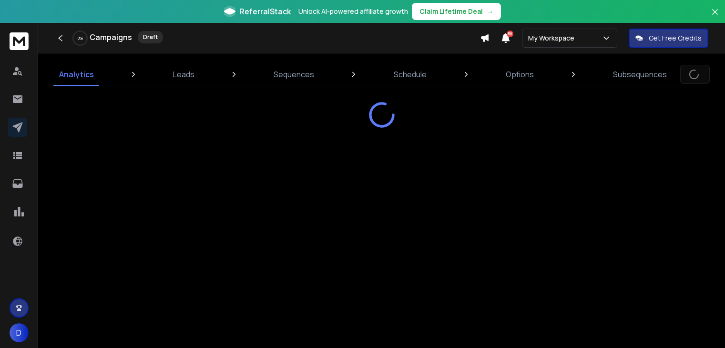  What do you see at coordinates (640, 74) in the screenshot?
I see `a: Subsequences` at bounding box center [640, 74].